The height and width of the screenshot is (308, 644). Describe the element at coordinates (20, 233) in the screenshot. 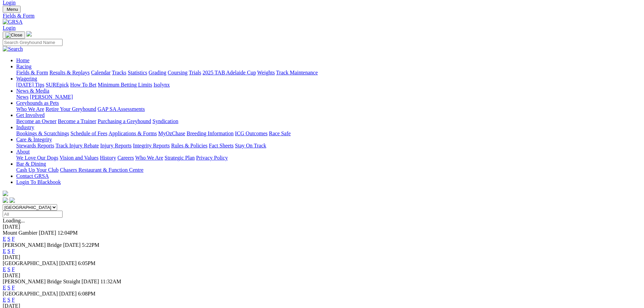

I see `span: Mount Gambier` at that location.